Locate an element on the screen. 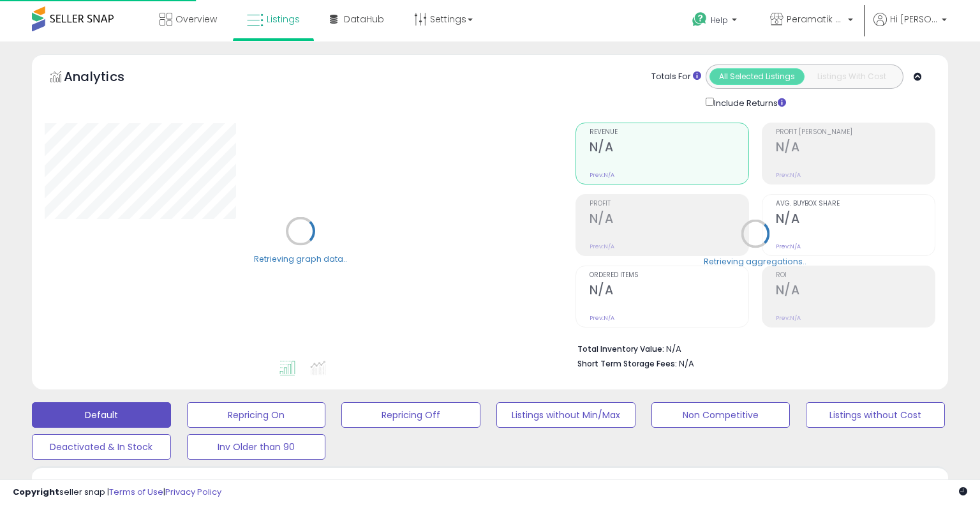 The width and height of the screenshot is (980, 505). div: Retrieving graph data.. is located at coordinates (300, 259).